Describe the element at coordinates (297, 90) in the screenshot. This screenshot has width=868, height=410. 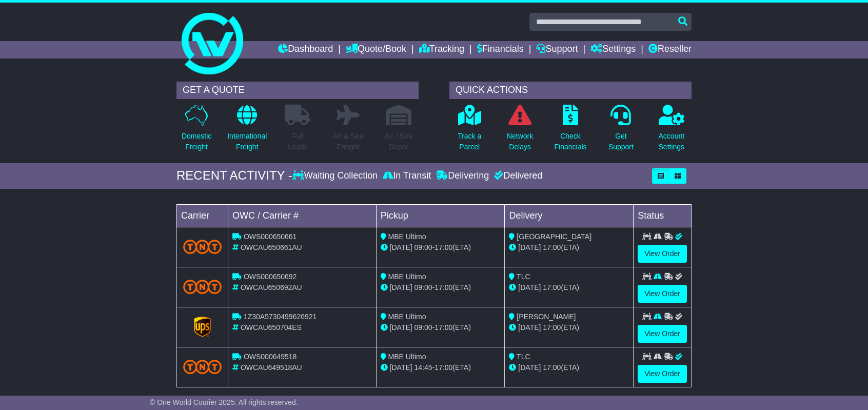
I see `div: GET A QUOTE` at that location.